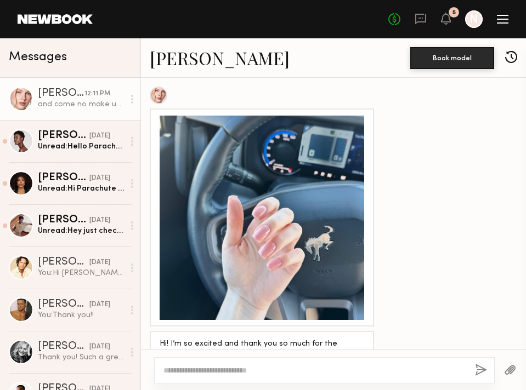 This screenshot has width=526, height=390. I want to click on span: Messages, so click(38, 57).